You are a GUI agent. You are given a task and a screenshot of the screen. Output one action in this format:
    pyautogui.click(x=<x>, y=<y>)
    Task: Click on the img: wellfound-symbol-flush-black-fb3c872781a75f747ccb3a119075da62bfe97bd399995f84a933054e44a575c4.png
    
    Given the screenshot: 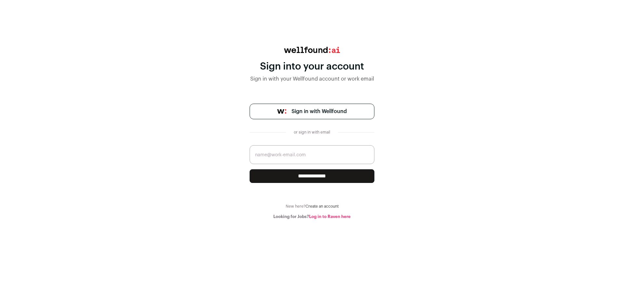 What is the action you would take?
    pyautogui.click(x=282, y=112)
    